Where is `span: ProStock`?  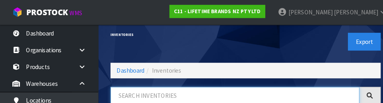 span: ProStock is located at coordinates (46, 12).